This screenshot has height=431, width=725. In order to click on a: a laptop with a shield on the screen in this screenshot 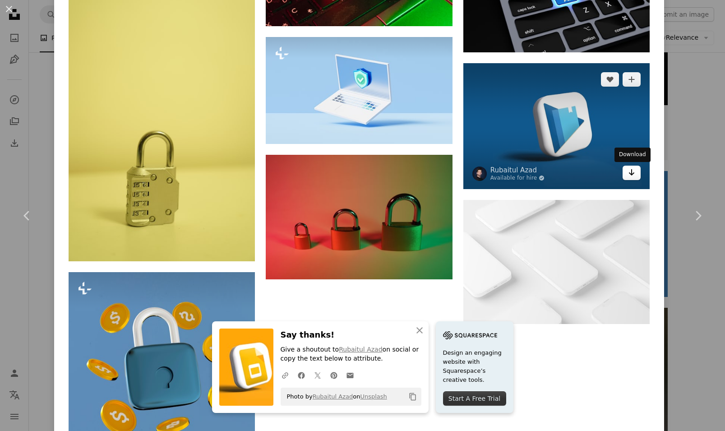, I will do `click(359, 90)`.